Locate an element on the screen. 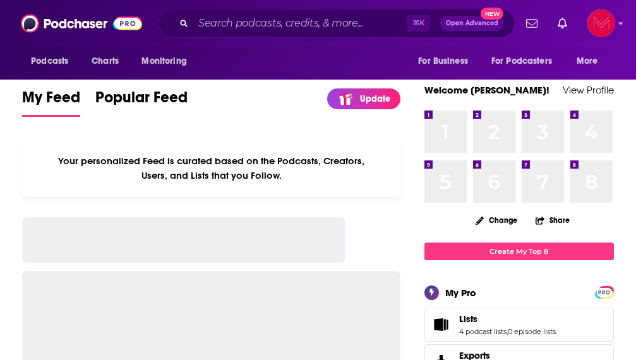  span: For Podcasters is located at coordinates (522, 61).